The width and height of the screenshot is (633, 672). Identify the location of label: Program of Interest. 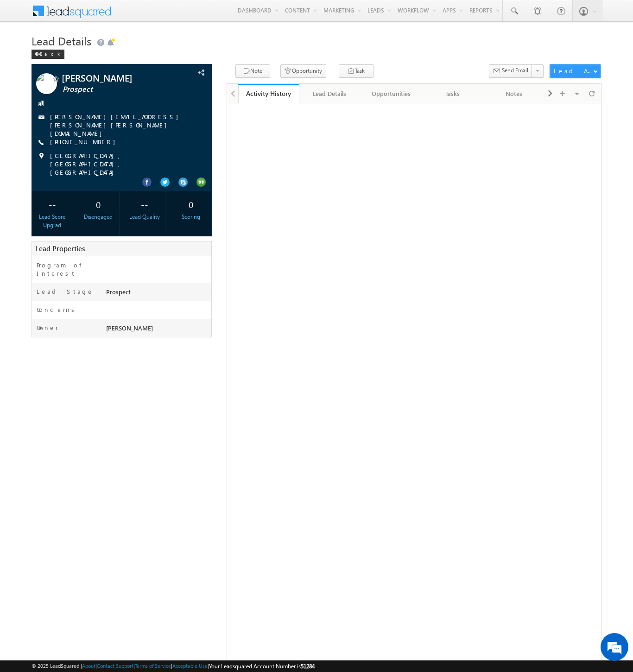
(67, 269).